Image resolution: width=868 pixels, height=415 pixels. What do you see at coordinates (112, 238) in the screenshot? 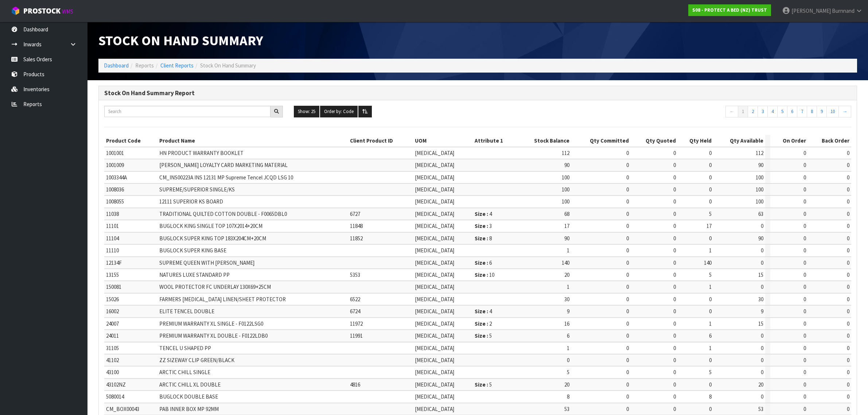
I see `span: 11104` at bounding box center [112, 238].